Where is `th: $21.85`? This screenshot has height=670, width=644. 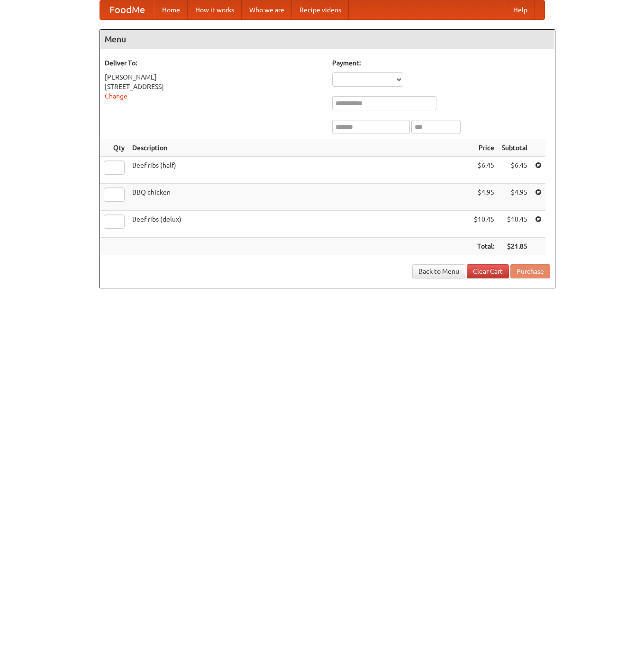 th: $21.85 is located at coordinates (514, 246).